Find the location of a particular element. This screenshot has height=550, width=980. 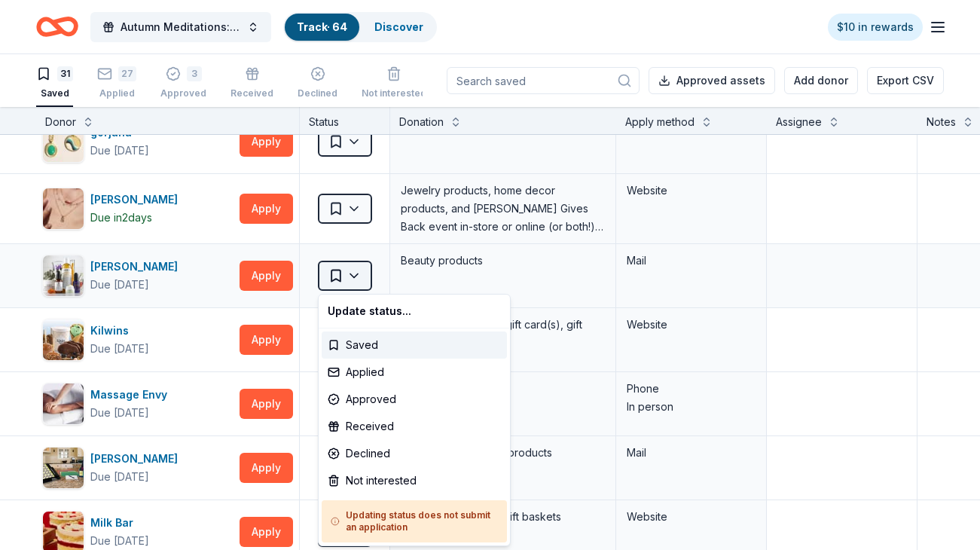

div: Received is located at coordinates (414, 426).